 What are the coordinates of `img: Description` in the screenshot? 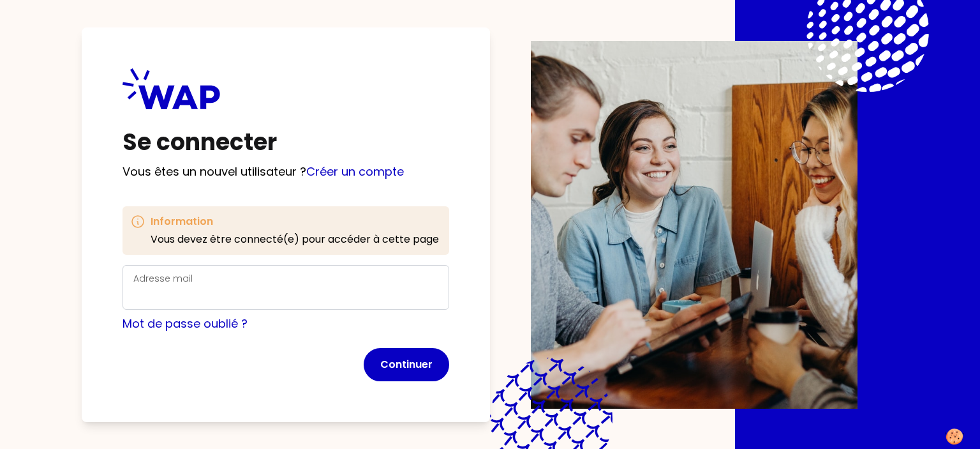 It's located at (694, 225).